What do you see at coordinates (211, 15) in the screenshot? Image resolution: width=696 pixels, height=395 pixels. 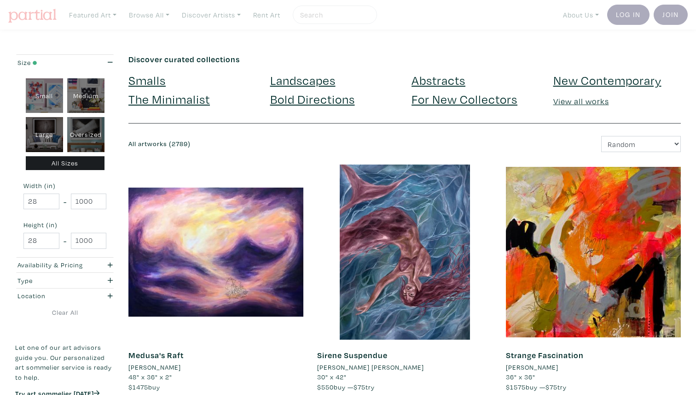 I see `a: Discover Artists` at bounding box center [211, 15].